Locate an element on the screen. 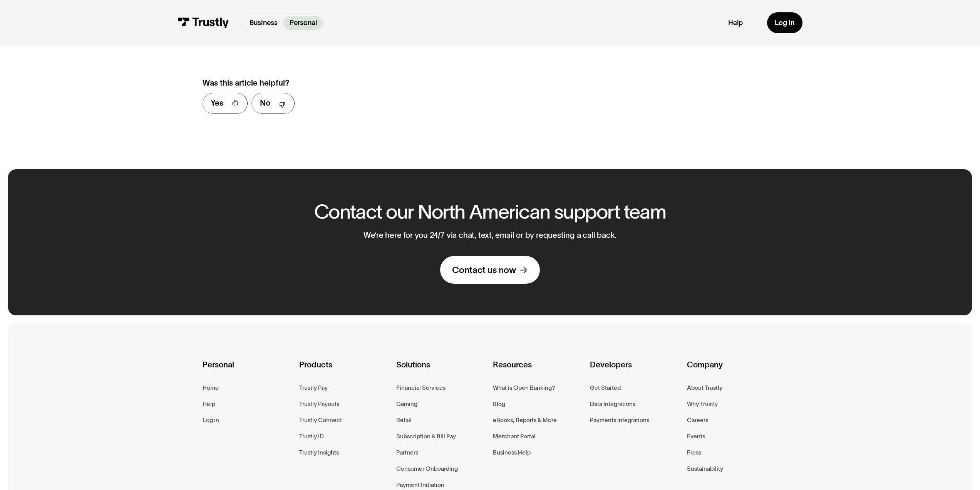 This screenshot has width=980, height=490. a: Business is located at coordinates (263, 23).